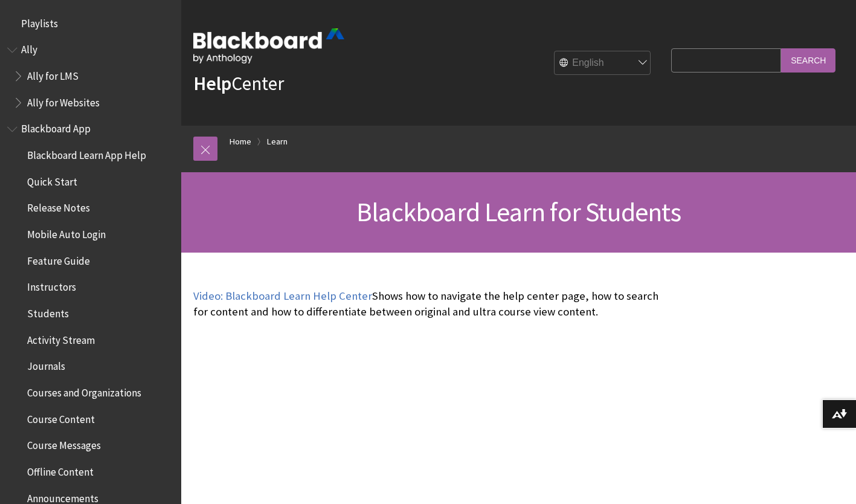 The width and height of the screenshot is (856, 504). What do you see at coordinates (61, 337) in the screenshot?
I see `span: Activity Stream` at bounding box center [61, 337].